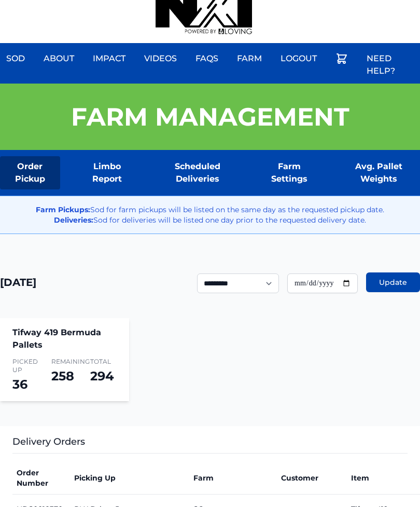  I want to click on a: Videos, so click(160, 59).